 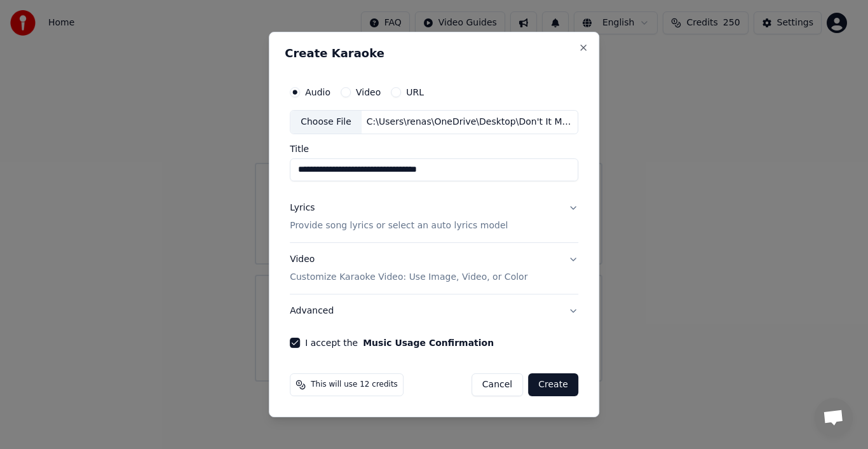 I want to click on label: I accept the, so click(x=399, y=342).